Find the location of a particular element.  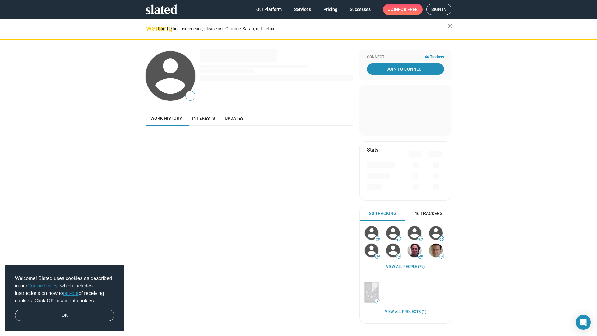

div: For the best experience, please use Chrome, Safari, or Firefox. is located at coordinates (303, 29).